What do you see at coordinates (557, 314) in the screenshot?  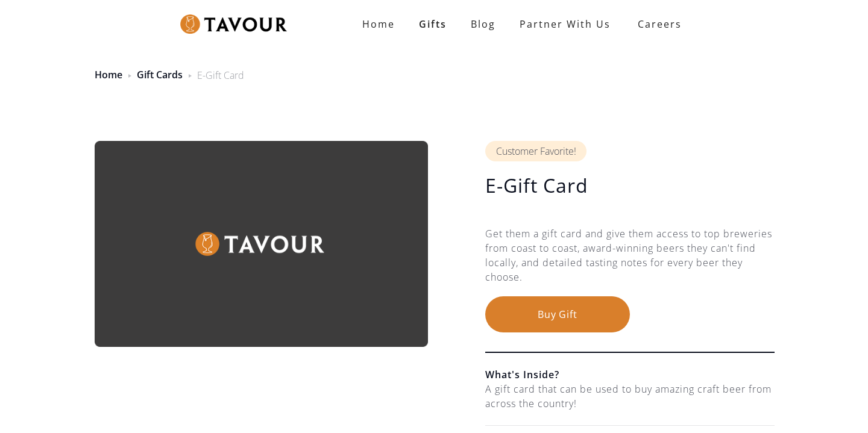 I see `button: Buy Gift` at bounding box center [557, 314].